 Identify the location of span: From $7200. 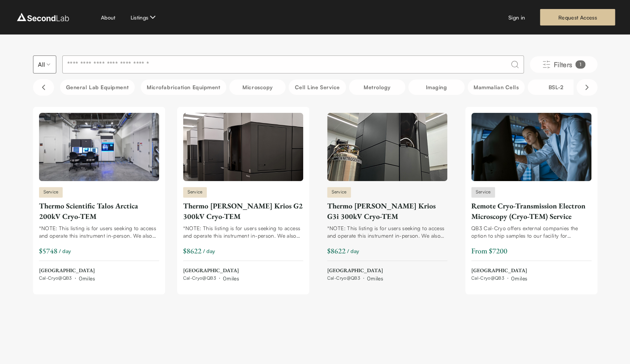
(490, 251).